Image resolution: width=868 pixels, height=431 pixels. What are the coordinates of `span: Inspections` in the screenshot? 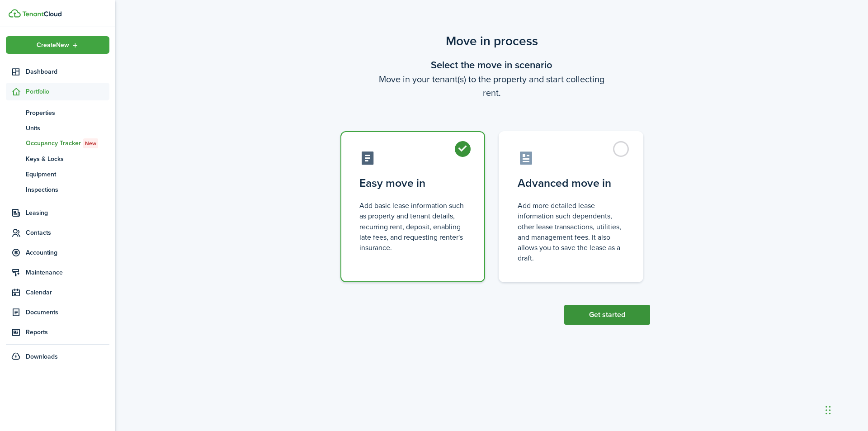 It's located at (67, 190).